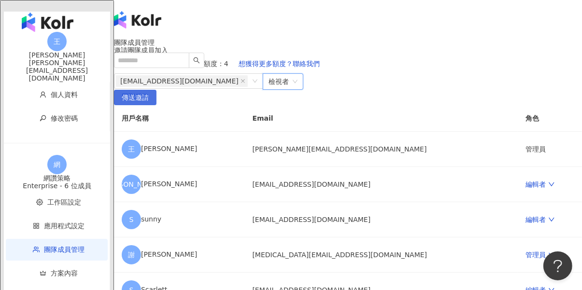 The width and height of the screenshot is (582, 290). I want to click on span: 方案內容, so click(65, 273).